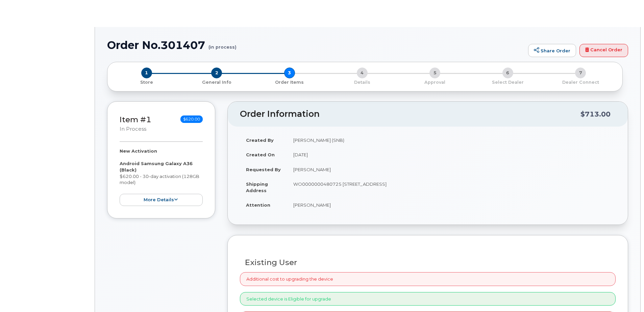 This screenshot has width=644, height=312. Describe the element at coordinates (147, 81) in the screenshot. I see `a: 1 Store` at that location.